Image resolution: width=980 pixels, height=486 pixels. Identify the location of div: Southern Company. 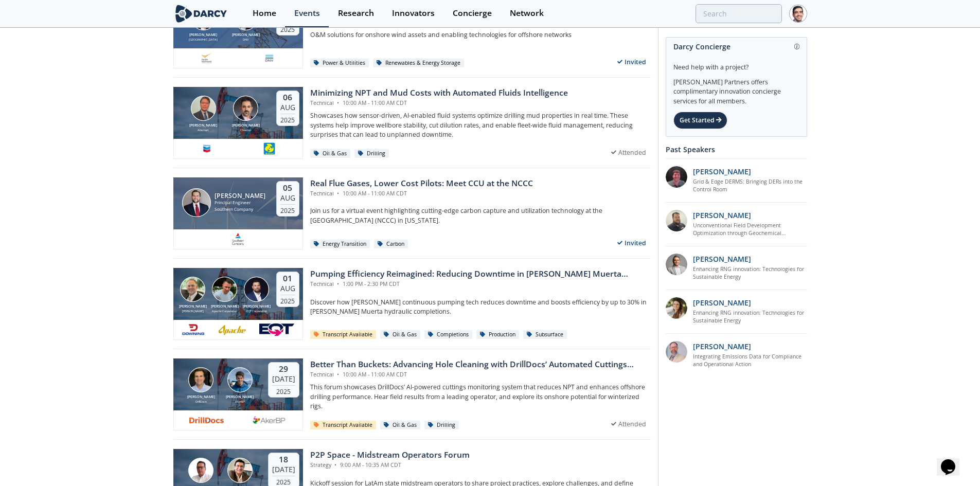
(240, 209).